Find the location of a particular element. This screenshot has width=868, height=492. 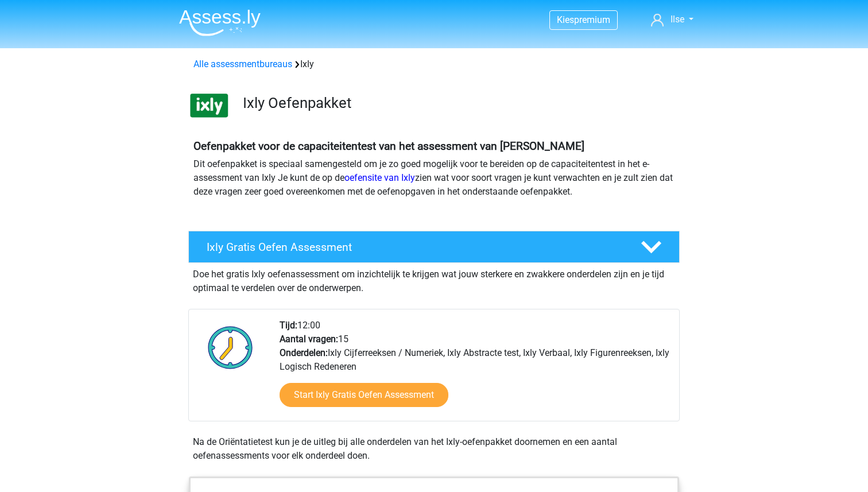

a: Ilse is located at coordinates (672, 19).